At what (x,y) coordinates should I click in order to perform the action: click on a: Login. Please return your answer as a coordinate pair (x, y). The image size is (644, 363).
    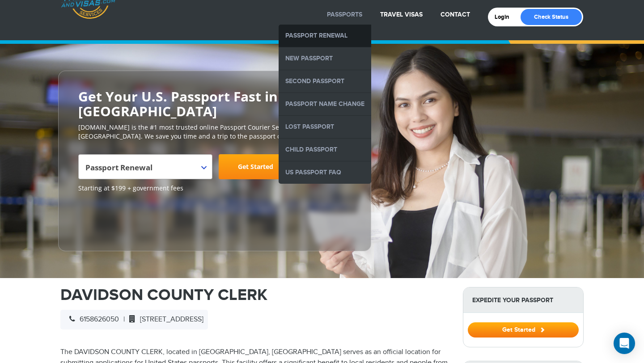
    Looking at the image, I should click on (505, 17).